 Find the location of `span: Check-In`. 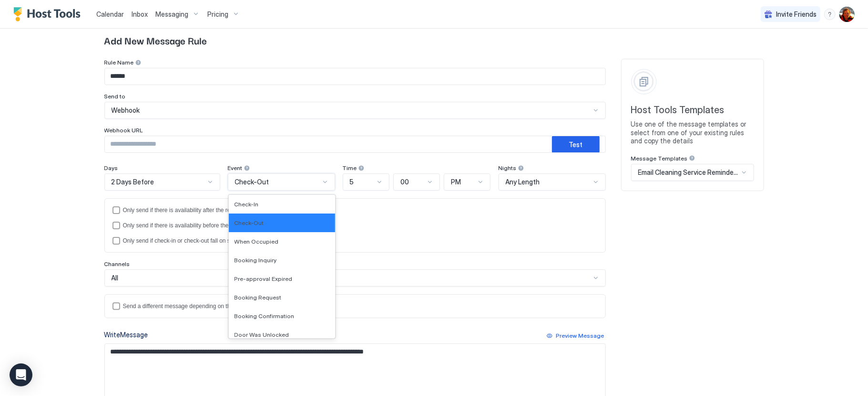

span: Check-In is located at coordinates (246, 204).